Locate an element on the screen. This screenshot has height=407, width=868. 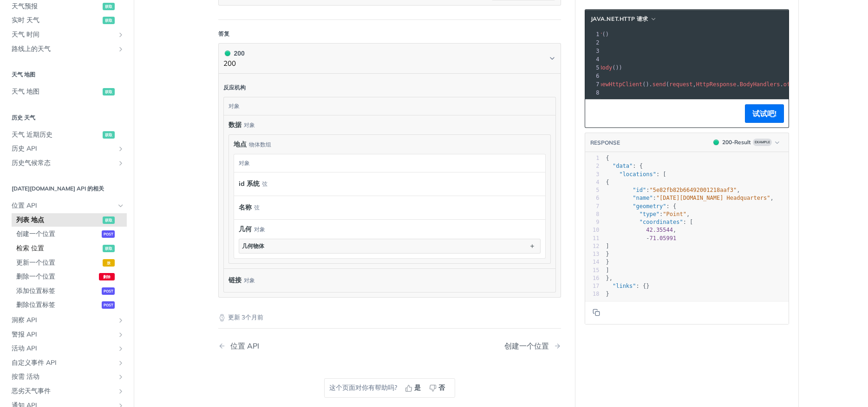
span: request is located at coordinates (681, 85).